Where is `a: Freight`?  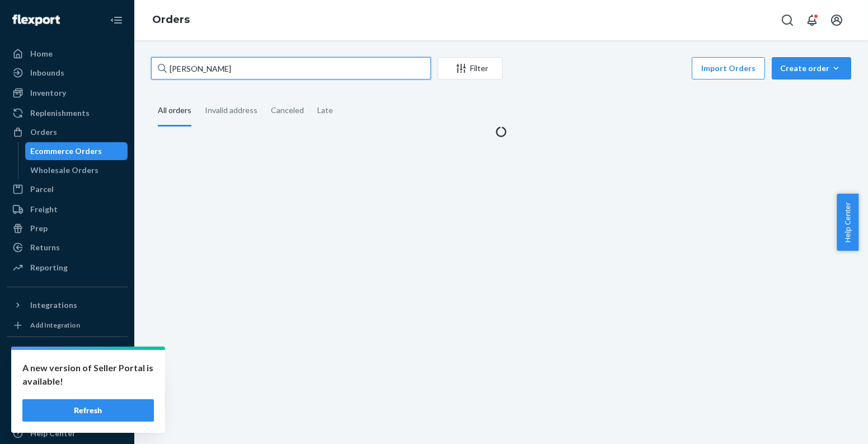
a: Freight is located at coordinates (67, 209).